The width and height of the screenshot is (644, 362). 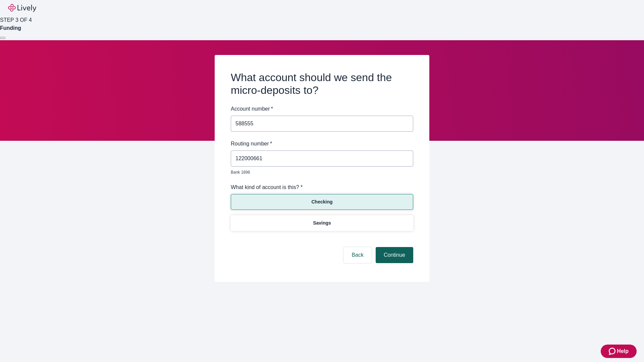 What do you see at coordinates (251, 144) in the screenshot?
I see `label: Routing number` at bounding box center [251, 144].